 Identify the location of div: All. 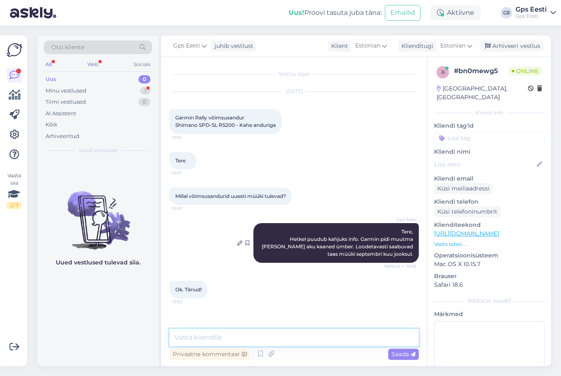
(48, 64).